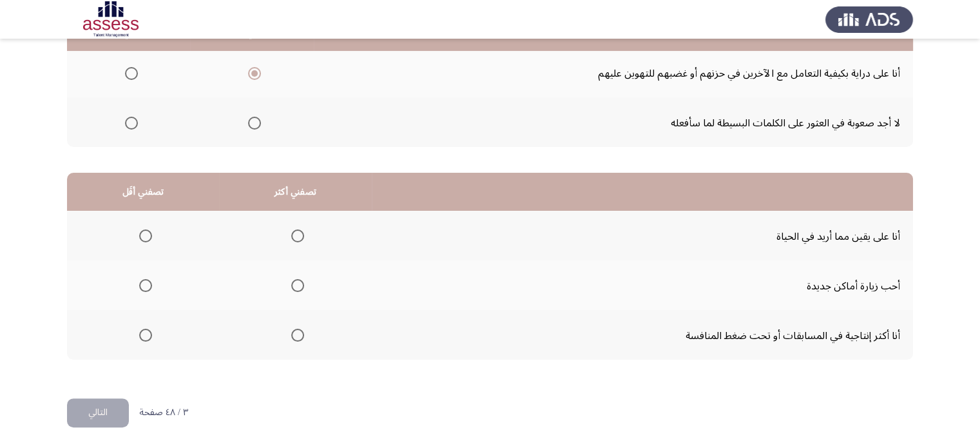  I want to click on img: شعار التقييم لـ OCM R1 ASSESS, so click(111, 19).